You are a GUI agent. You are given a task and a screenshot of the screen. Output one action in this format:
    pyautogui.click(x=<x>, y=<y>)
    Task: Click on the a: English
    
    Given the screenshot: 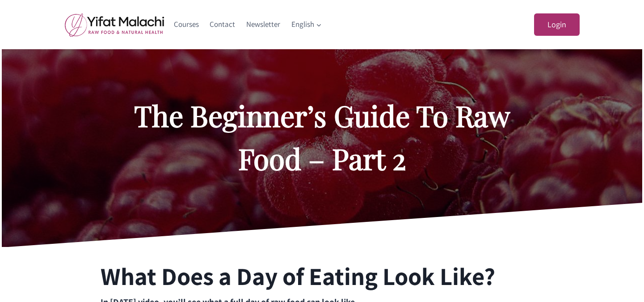 What is the action you would take?
    pyautogui.click(x=306, y=25)
    